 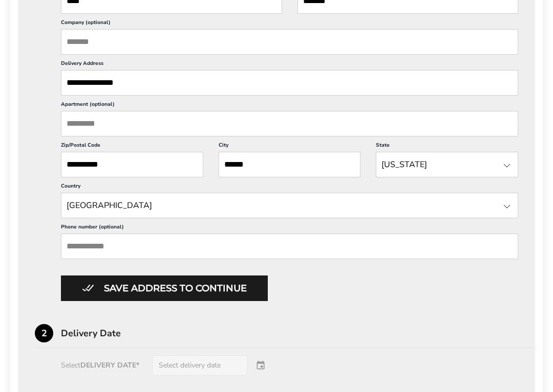 What do you see at coordinates (132, 147) in the screenshot?
I see `label: Zip/Postal Code` at bounding box center [132, 147].